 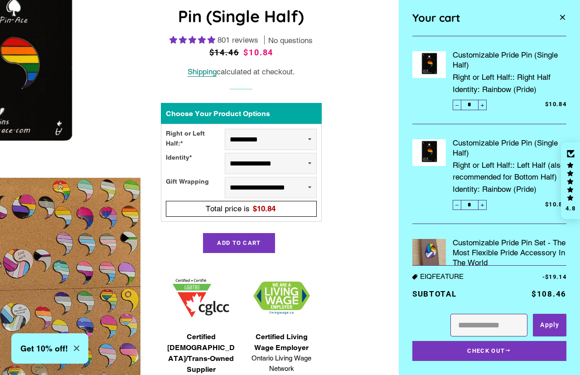 I want to click on p: $108.46, so click(x=540, y=293).